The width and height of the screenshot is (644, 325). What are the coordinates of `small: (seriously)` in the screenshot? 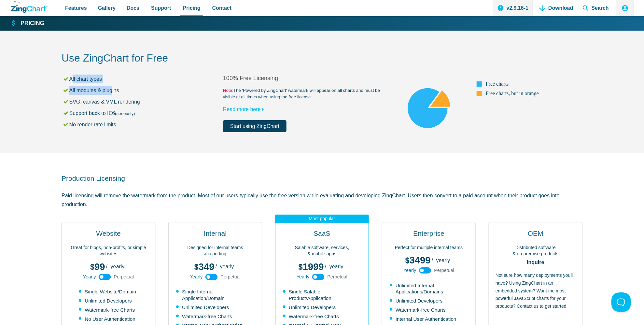 It's located at (125, 113).